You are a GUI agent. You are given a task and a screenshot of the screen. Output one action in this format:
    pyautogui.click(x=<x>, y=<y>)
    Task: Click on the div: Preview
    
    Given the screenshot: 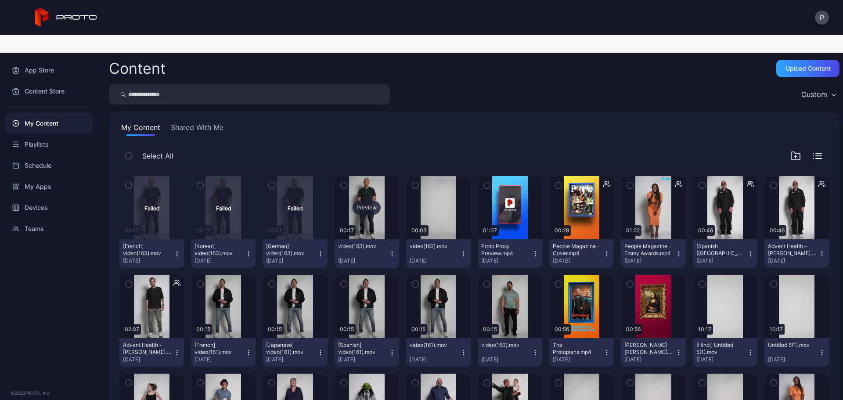 What is the action you would take?
    pyautogui.click(x=367, y=208)
    